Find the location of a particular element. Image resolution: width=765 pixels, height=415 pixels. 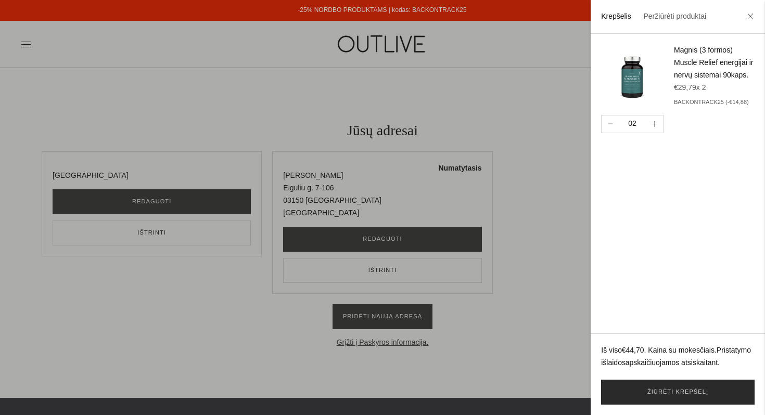

p: Iš viso . Kaina su mokesčiais. apskaičiuojamos atsiskaitant. is located at coordinates (677, 357).